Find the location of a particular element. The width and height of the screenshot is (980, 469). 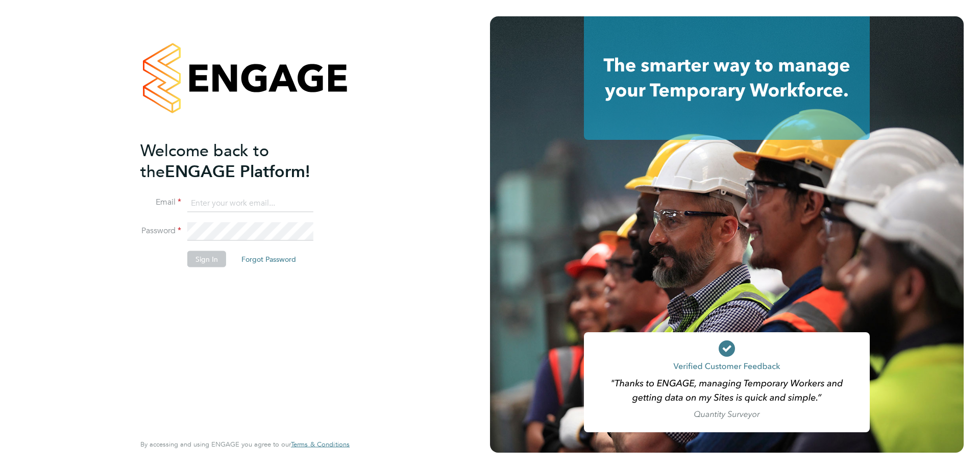

label: Email is located at coordinates (161, 202).